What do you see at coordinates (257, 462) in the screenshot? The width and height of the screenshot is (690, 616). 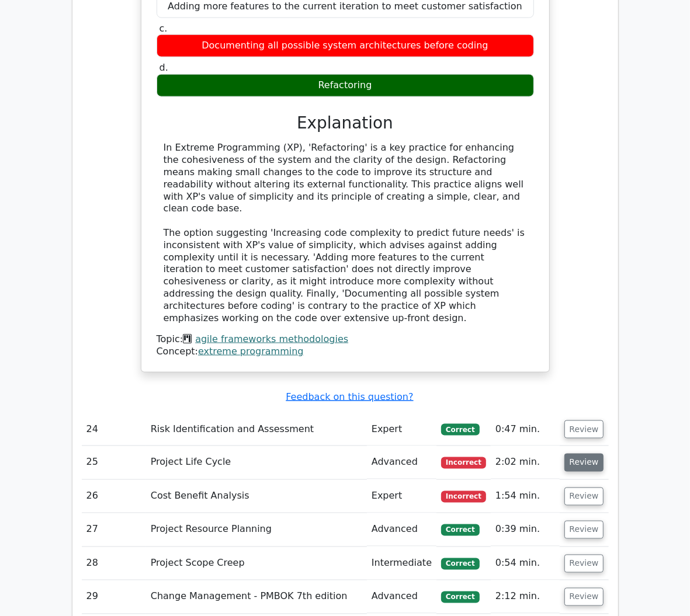 I see `td: Project Life Cycle` at bounding box center [257, 462].